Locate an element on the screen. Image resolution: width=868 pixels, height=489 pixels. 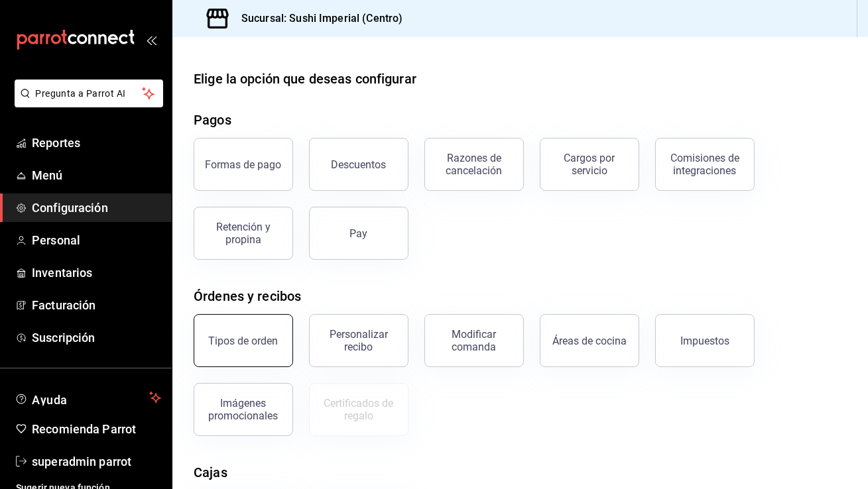
div: Retención y propina is located at coordinates (243, 233).